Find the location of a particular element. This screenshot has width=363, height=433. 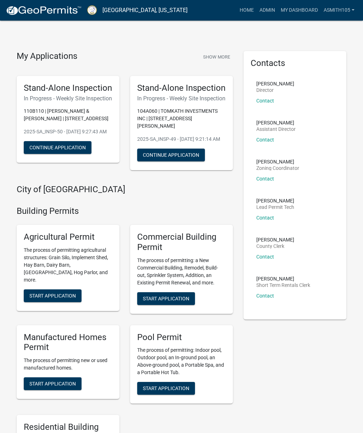

p: Short Term Rentals Clerk is located at coordinates (283, 285).